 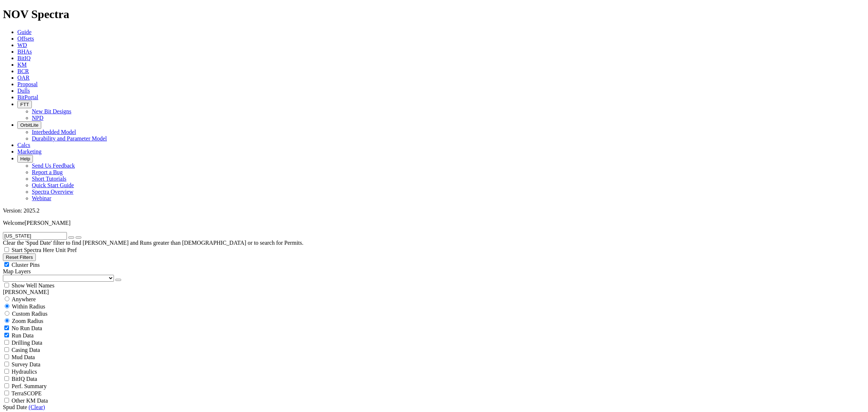 What do you see at coordinates (24, 379) in the screenshot?
I see `span: BitIQ Data` at bounding box center [24, 379].